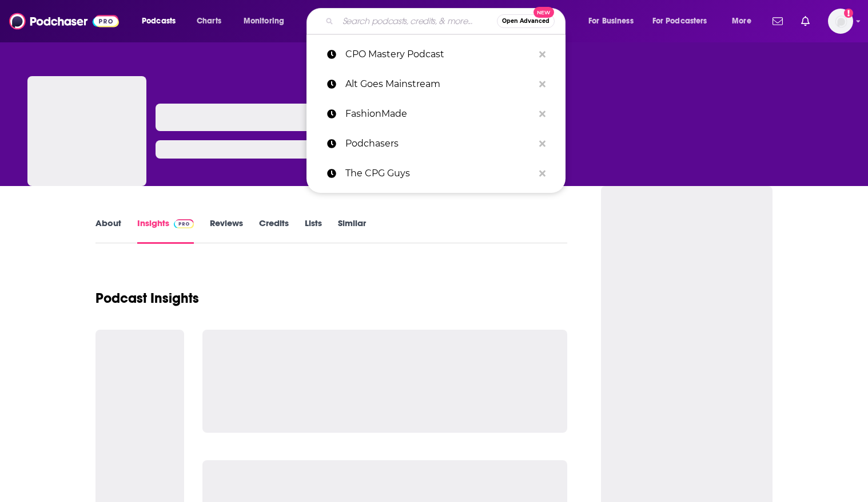 The width and height of the screenshot is (868, 502). Describe the element at coordinates (147, 298) in the screenshot. I see `h1: Podcast Insights` at that location.